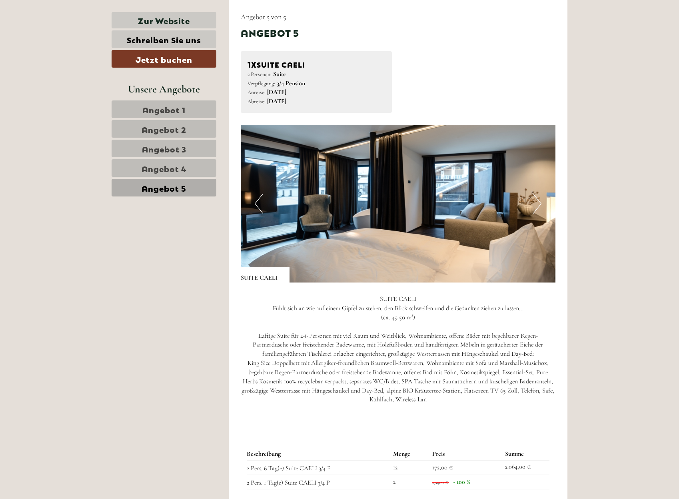 Image resolution: width=679 pixels, height=499 pixels. I want to click on span: Angebot 1, so click(164, 109).